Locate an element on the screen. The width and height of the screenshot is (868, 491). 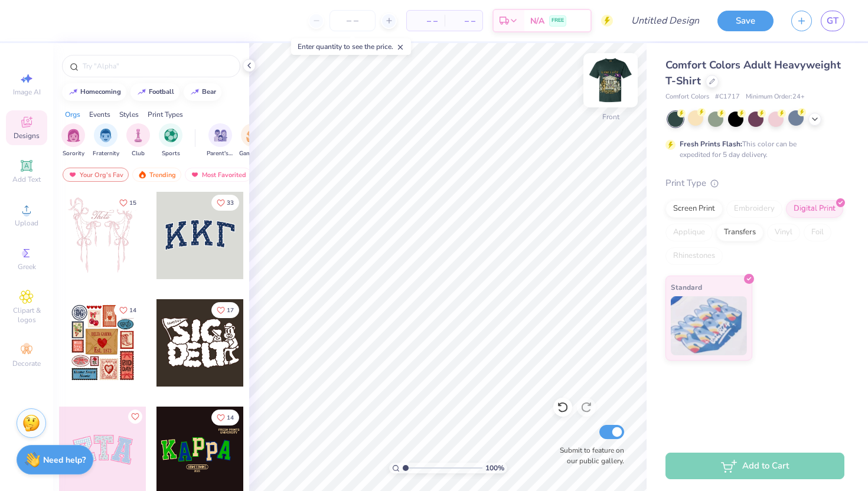
span: FREE is located at coordinates (558, 20).